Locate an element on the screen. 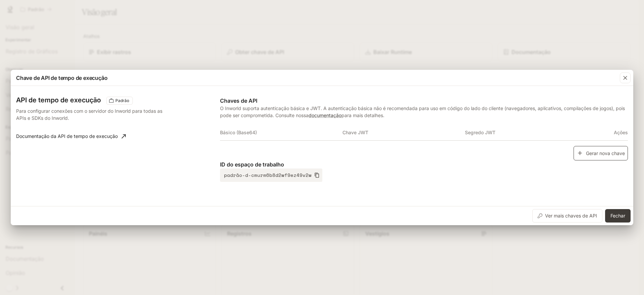 This screenshot has width=644, height=295. font: API de tempo de execução is located at coordinates (58, 100).